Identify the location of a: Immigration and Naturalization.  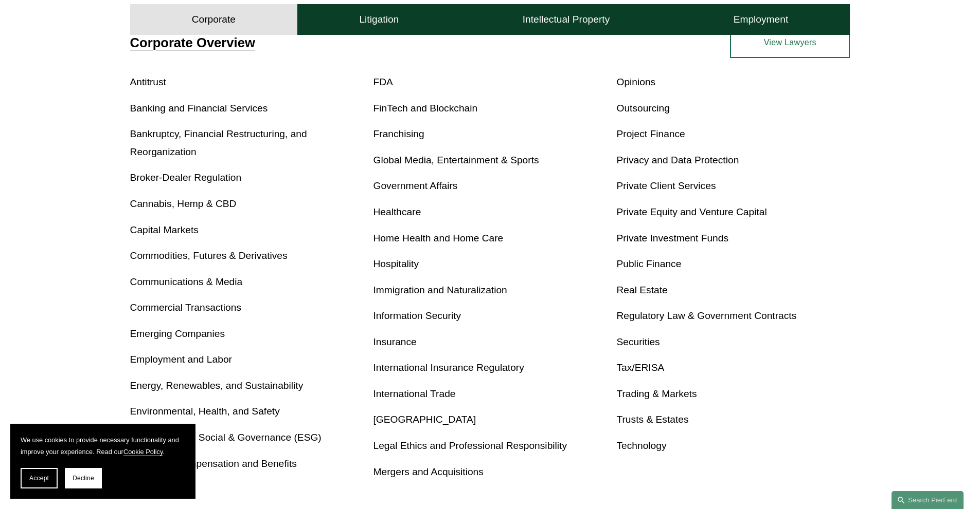
(440, 289).